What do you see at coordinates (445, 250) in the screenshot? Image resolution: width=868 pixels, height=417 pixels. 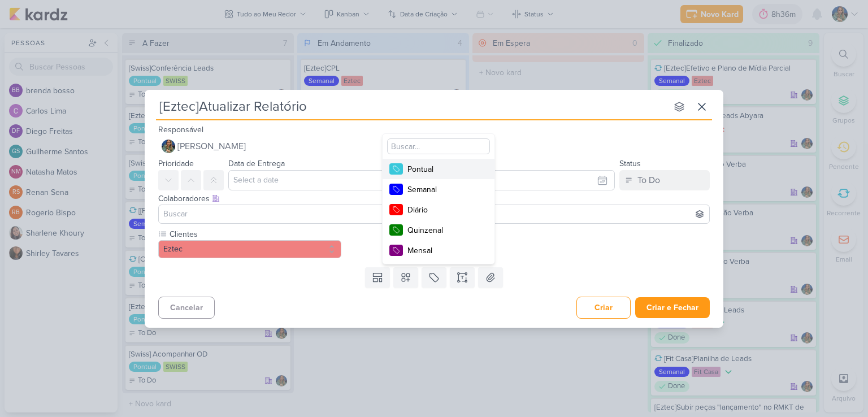 I see `div: Mensal` at bounding box center [445, 250].